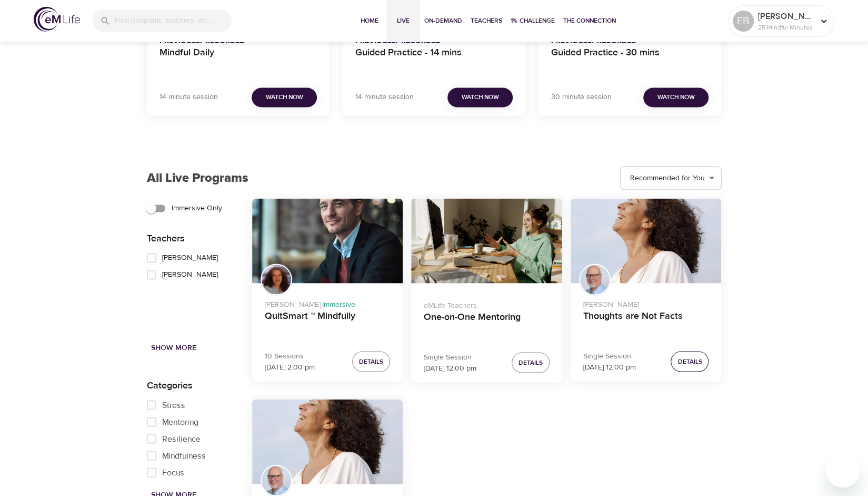  Describe the element at coordinates (184, 455) in the screenshot. I see `span: Mindfulness` at that location.